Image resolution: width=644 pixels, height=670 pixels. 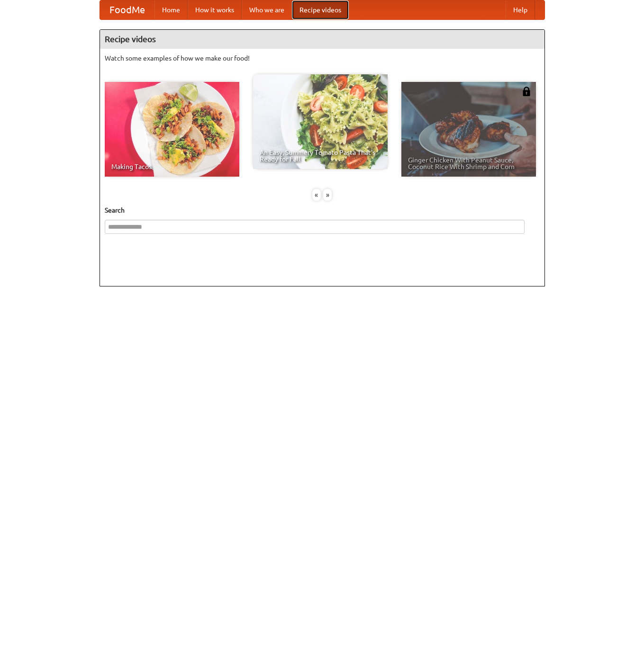 What do you see at coordinates (320, 121) in the screenshot?
I see `a: An Easy, Summery Tomato Pasta That's Ready for Fall` at bounding box center [320, 121].